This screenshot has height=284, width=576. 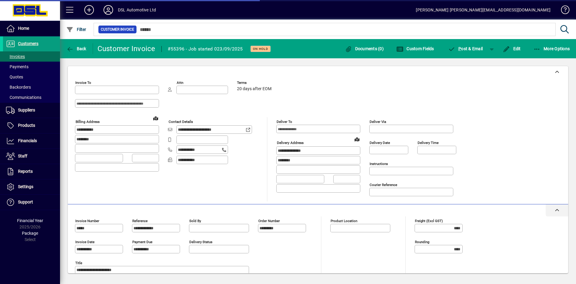 What do you see at coordinates (32, 156) in the screenshot?
I see `a: Staff` at bounding box center [32, 156].